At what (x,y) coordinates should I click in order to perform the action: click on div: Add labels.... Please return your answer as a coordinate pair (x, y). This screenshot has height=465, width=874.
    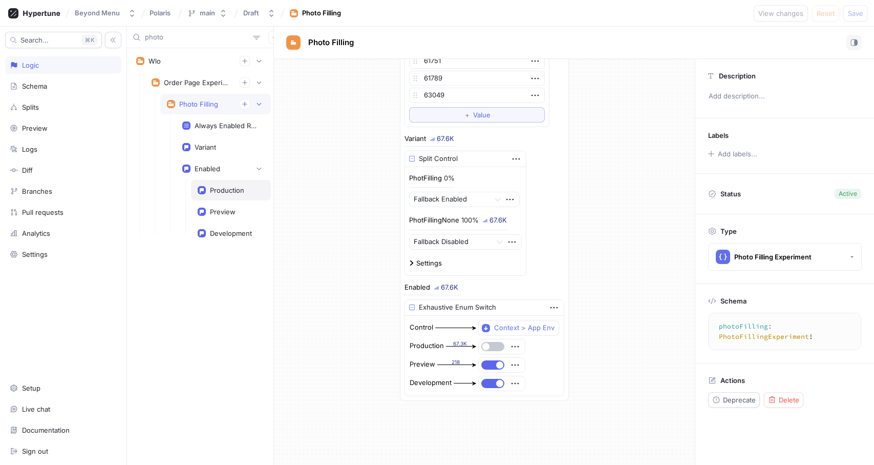
    Looking at the image, I should click on (738, 154).